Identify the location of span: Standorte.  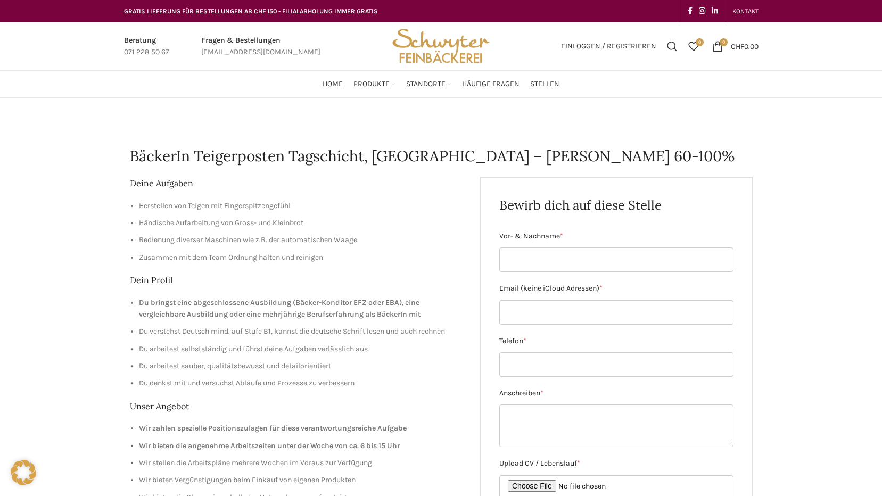
(426, 84).